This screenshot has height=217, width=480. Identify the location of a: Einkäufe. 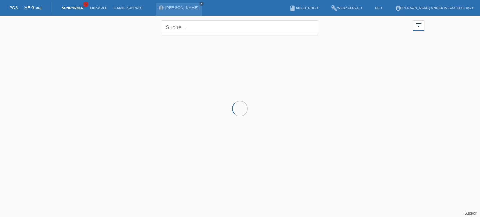
(99, 8).